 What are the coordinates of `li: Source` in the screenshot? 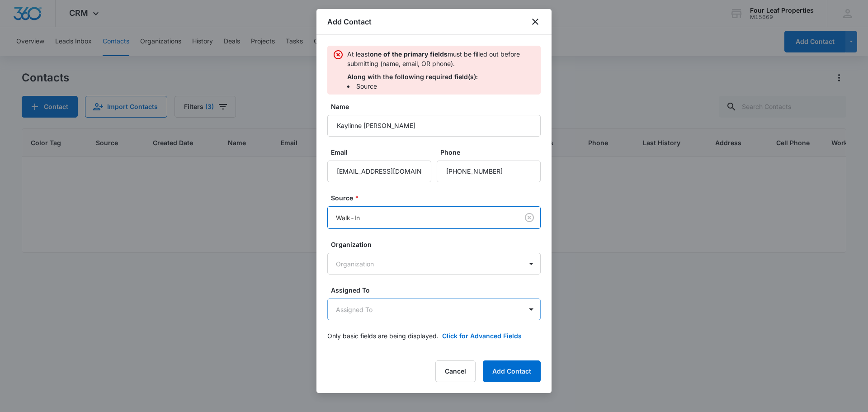 It's located at (441, 86).